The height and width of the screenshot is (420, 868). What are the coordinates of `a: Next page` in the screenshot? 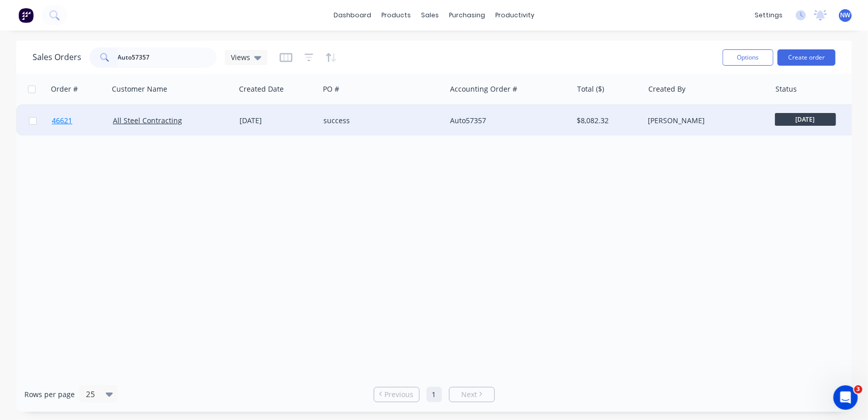 It's located at (472, 394).